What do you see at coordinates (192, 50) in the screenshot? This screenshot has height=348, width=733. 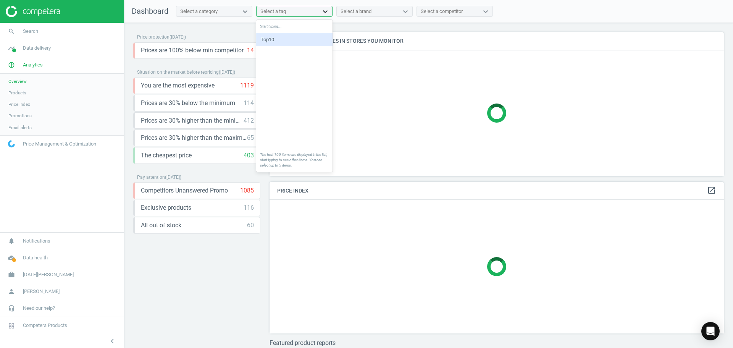 I see `span: Prices are 100% below min competitor` at bounding box center [192, 50].